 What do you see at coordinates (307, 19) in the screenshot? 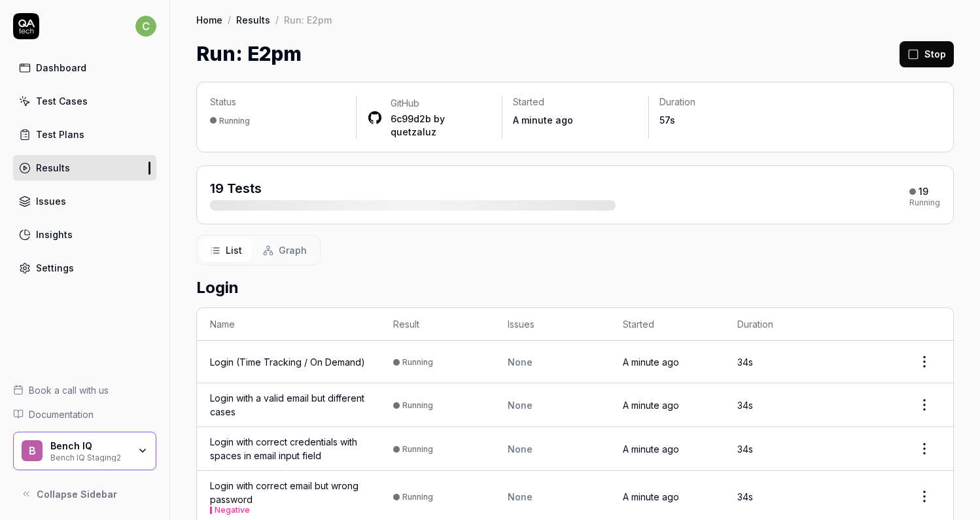
I see `div: Run: E2pm` at bounding box center [307, 19].